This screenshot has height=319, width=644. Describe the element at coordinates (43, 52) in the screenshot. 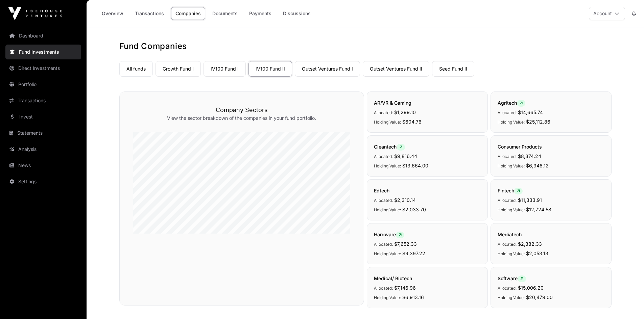

I see `a: Fund Investments` at that location.